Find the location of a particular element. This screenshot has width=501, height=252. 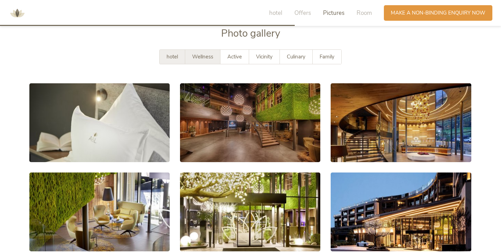

font: Wellness is located at coordinates (202, 57).